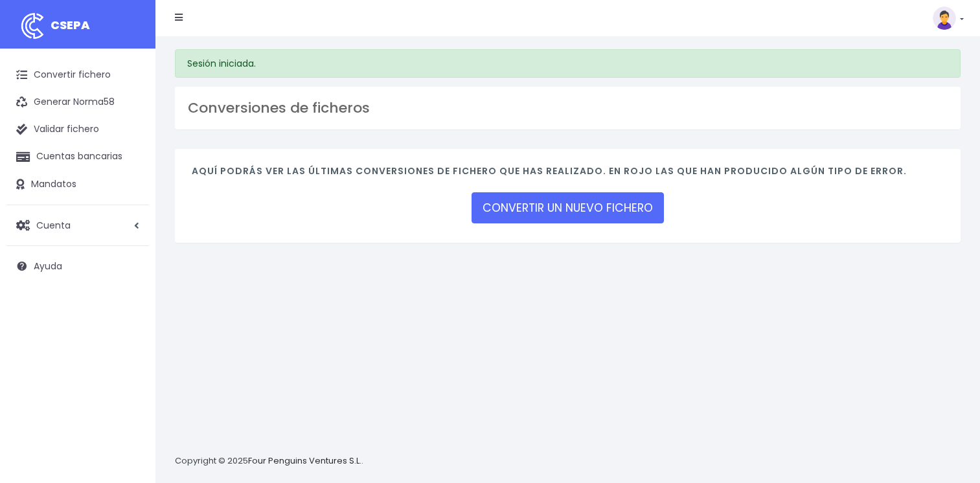  What do you see at coordinates (78, 129) in the screenshot?
I see `a: Validar fichero` at bounding box center [78, 129].